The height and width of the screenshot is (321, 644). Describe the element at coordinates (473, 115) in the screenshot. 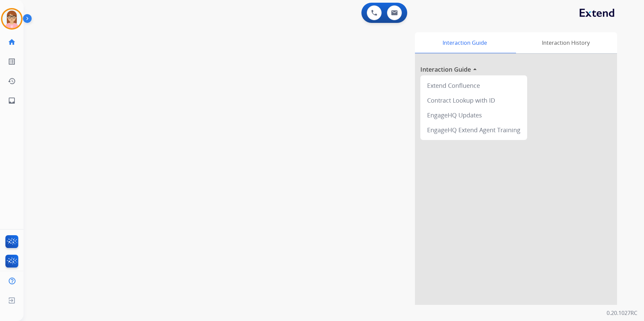

I see `div: EngageHQ Updates` at that location.